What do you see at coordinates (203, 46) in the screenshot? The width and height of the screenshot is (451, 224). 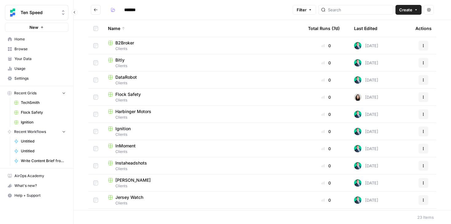 I see `a: B2BrokerClients` at bounding box center [203, 46].